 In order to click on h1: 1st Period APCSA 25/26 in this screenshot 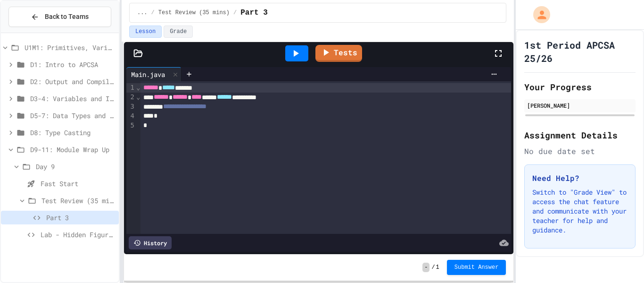, I will do `click(580, 52)`.